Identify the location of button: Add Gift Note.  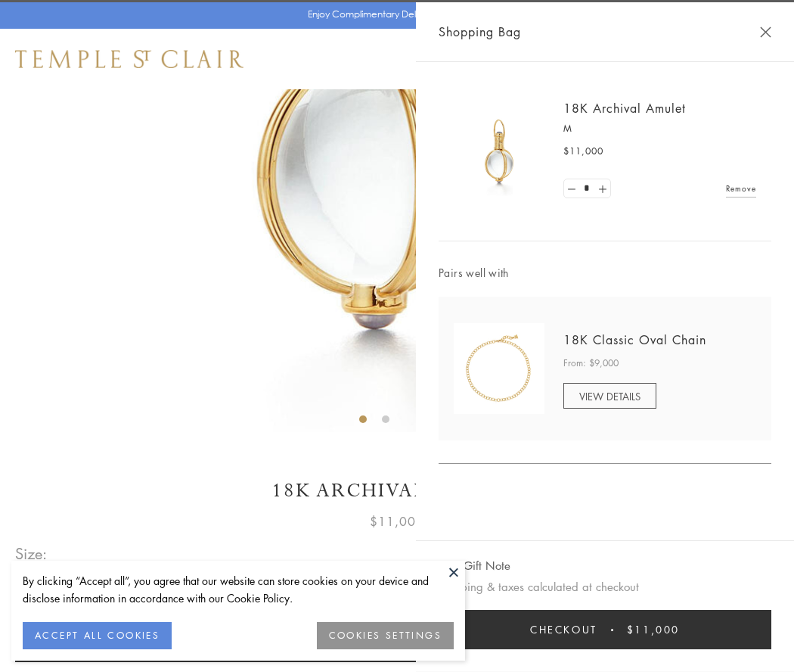
(474, 565).